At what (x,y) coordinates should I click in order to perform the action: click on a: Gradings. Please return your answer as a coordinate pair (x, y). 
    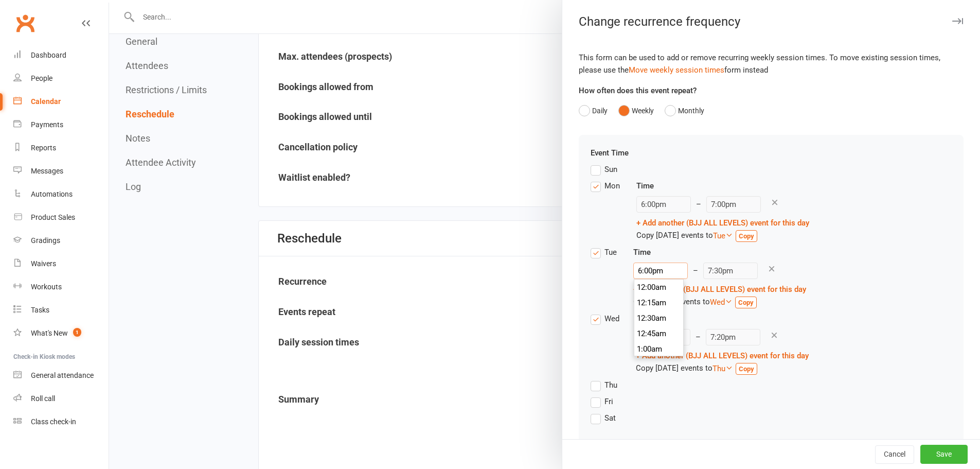
    Looking at the image, I should click on (60, 240).